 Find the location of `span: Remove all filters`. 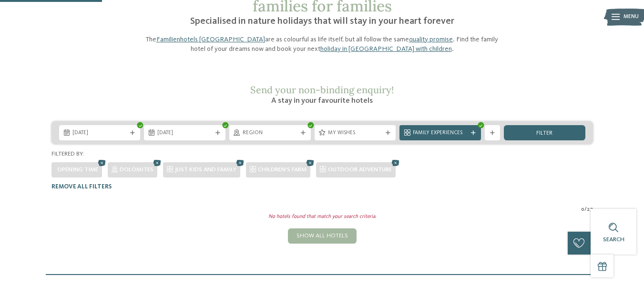

span: Remove all filters is located at coordinates (82, 187).